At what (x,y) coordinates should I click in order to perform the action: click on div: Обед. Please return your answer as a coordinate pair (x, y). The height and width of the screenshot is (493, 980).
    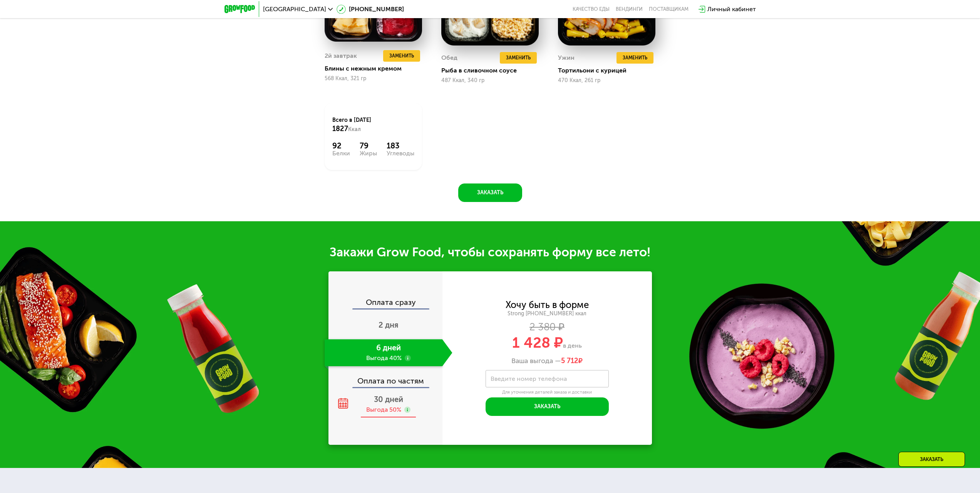
    Looking at the image, I should click on (449, 58).